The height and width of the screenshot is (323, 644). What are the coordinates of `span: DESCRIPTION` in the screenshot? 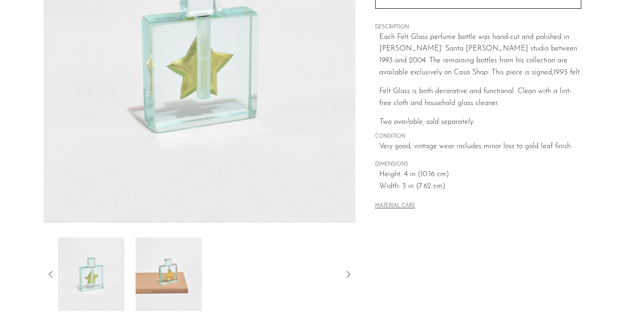 It's located at (478, 27).